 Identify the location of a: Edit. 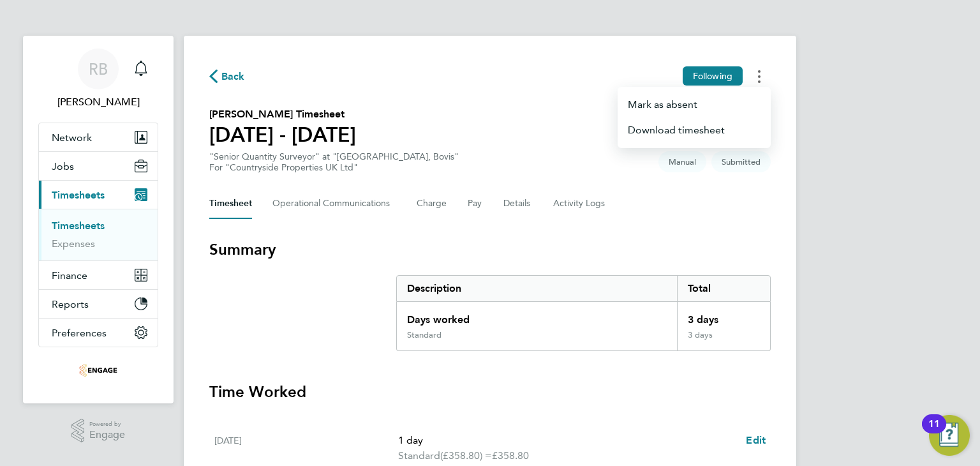
(756, 441).